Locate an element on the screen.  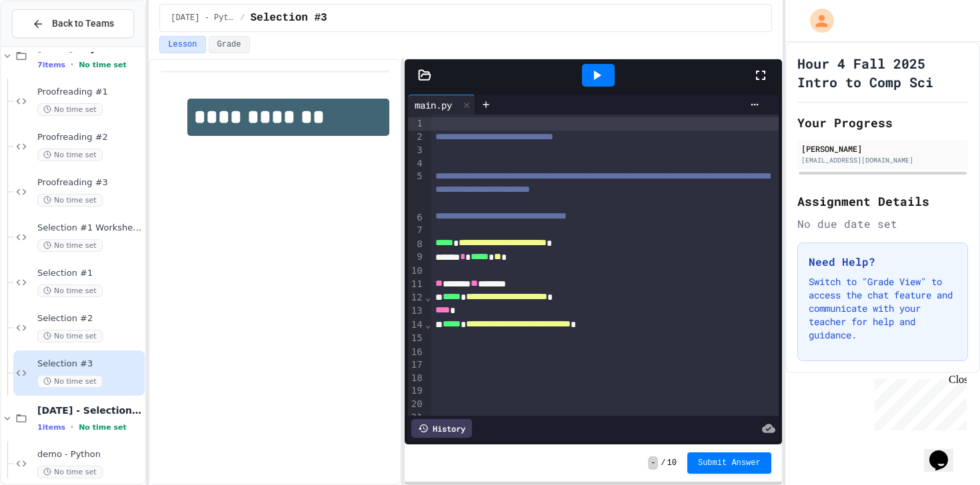
div: 21 is located at coordinates (416, 417).